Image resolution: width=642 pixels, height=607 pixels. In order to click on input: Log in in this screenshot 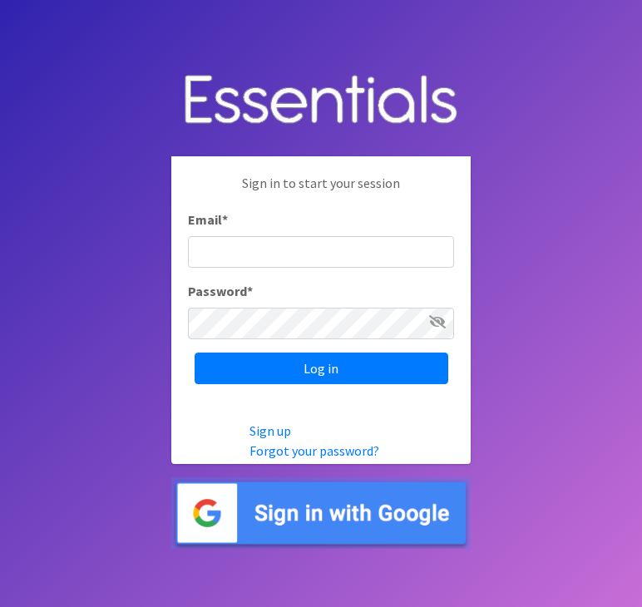, I will do `click(321, 368)`.